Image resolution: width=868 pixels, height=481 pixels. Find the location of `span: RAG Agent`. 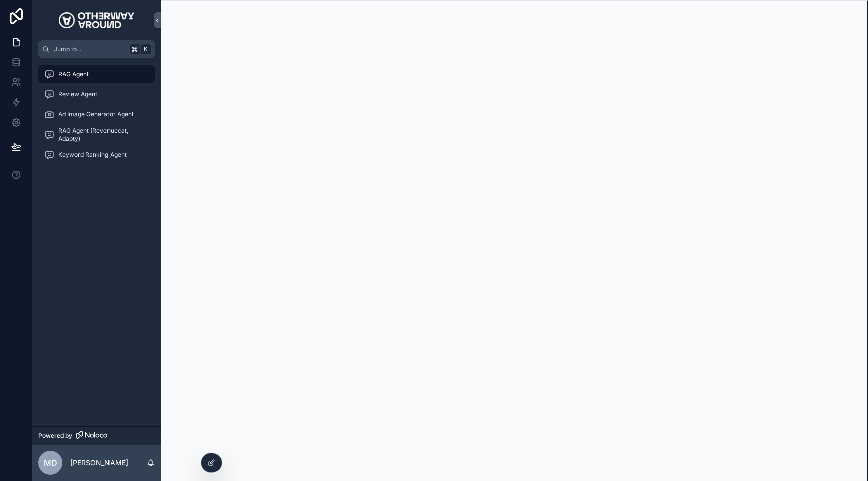

span: RAG Agent is located at coordinates (73, 74).